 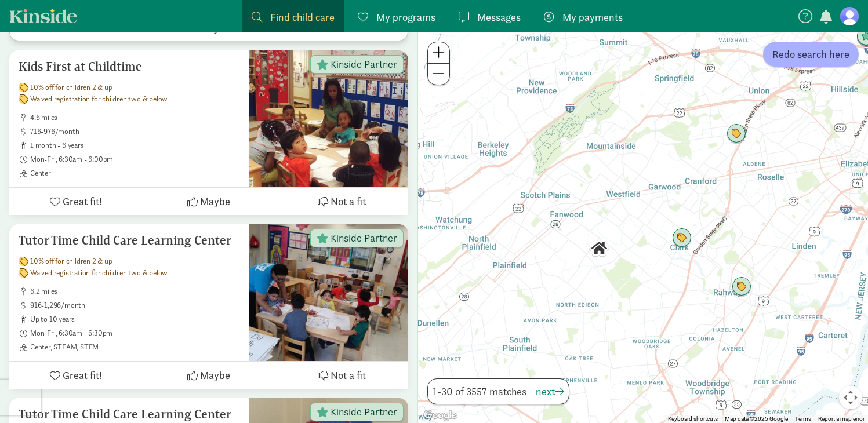 What do you see at coordinates (756, 418) in the screenshot?
I see `span: Map data ©2025 Google` at bounding box center [756, 418].